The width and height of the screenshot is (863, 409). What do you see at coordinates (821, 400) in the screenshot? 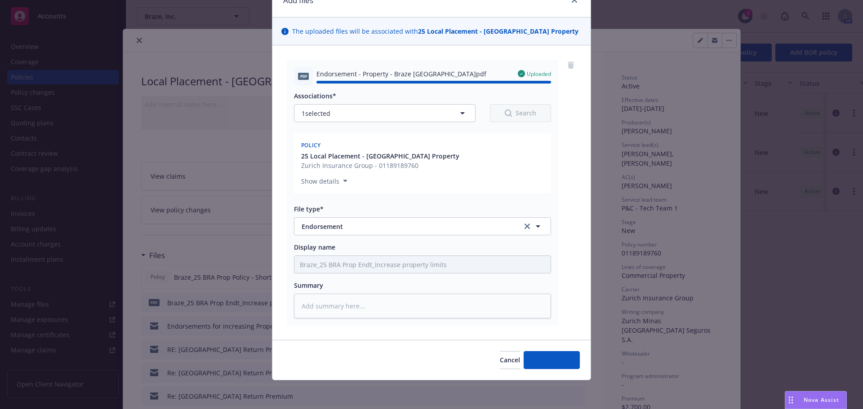
I see `span: Nova Assist` at bounding box center [821, 400].